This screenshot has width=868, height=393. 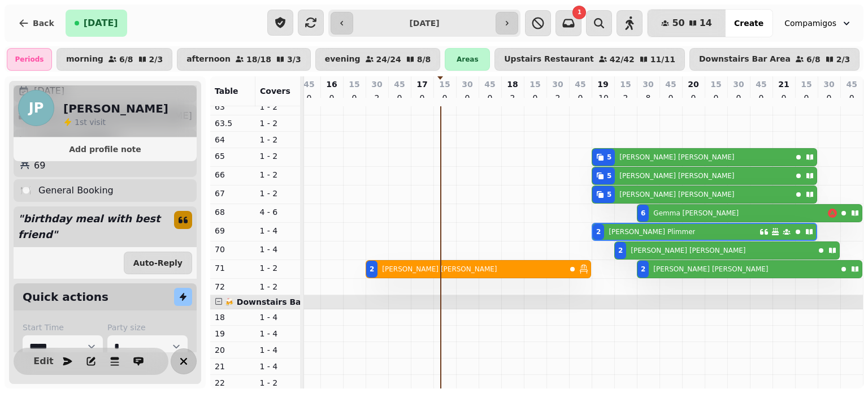 I want to click on p: 2 / 3, so click(x=843, y=59).